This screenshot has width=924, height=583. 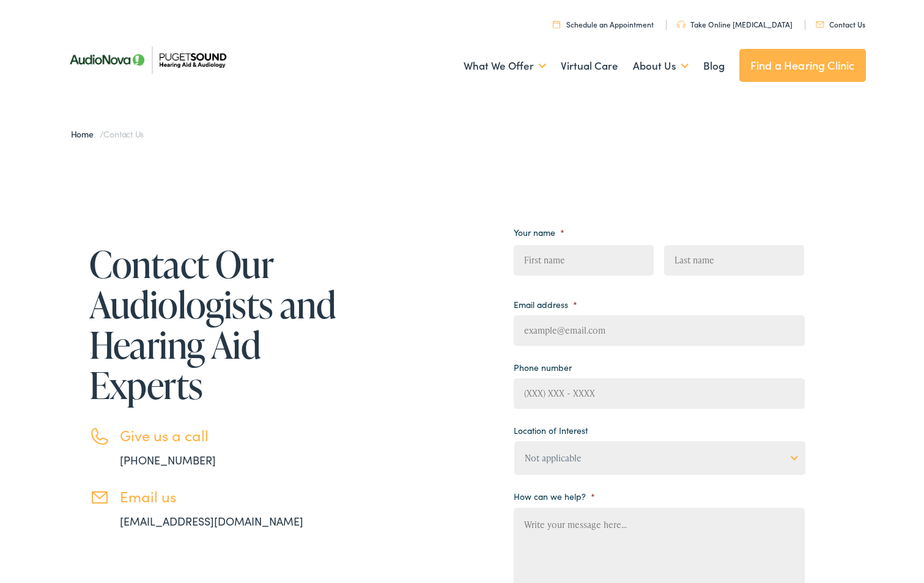 What do you see at coordinates (85, 134) in the screenshot?
I see `a: Home` at bounding box center [85, 134].